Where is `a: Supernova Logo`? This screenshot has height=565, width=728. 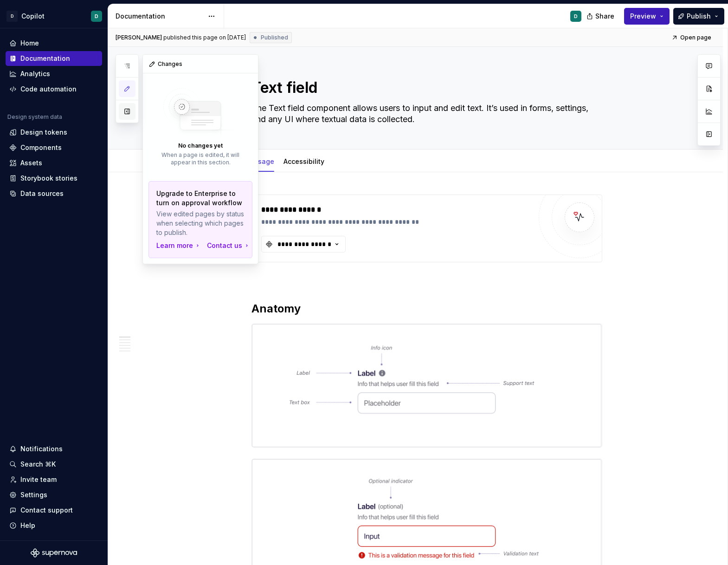
a: Supernova Logo is located at coordinates (54, 553).